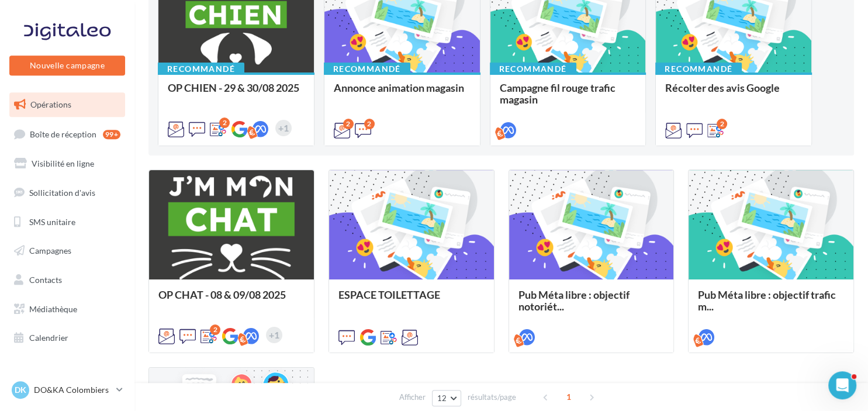  I want to click on a: Sollicitation d'avis, so click(67, 193).